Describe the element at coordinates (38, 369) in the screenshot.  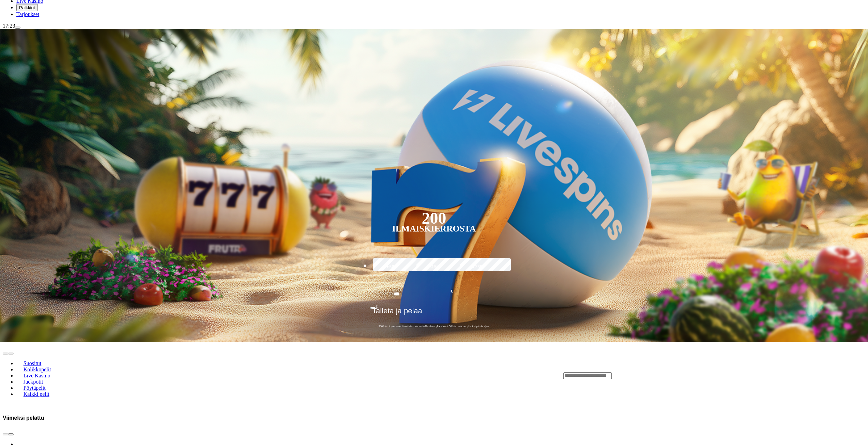
I see `span: Kolikkopelit` at that location.